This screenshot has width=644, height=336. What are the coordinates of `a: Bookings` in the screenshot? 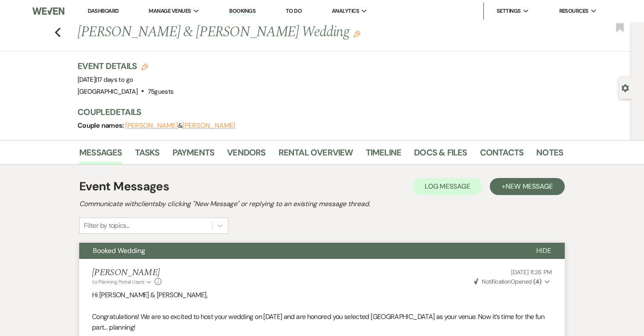 It's located at (242, 11).